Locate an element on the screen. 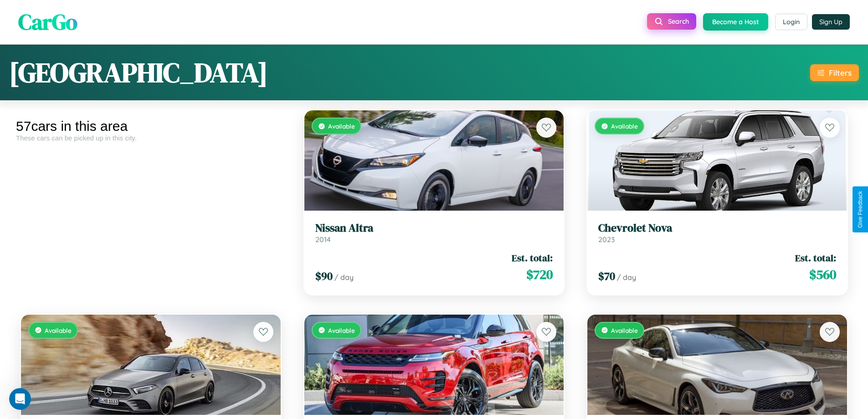 This screenshot has width=868, height=419. div: Give Feedback is located at coordinates (860, 210).